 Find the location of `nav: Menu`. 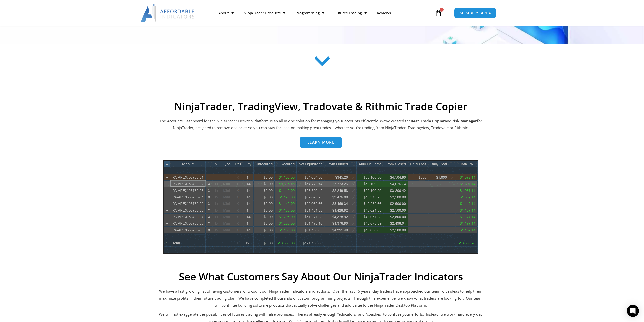

nav: Menu is located at coordinates (323, 13).